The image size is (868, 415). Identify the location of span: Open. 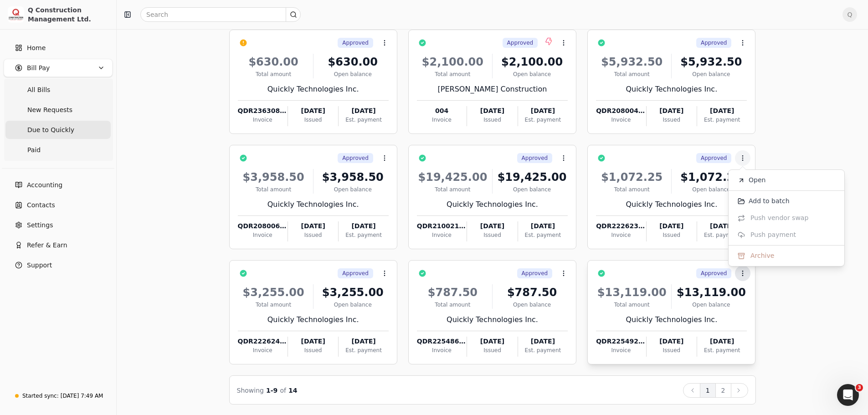
(757, 180).